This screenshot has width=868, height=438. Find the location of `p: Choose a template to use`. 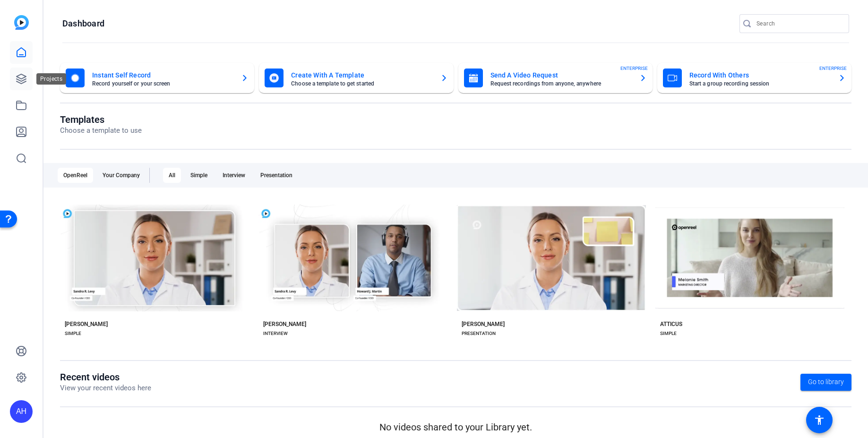

p: Choose a template to use is located at coordinates (101, 131).